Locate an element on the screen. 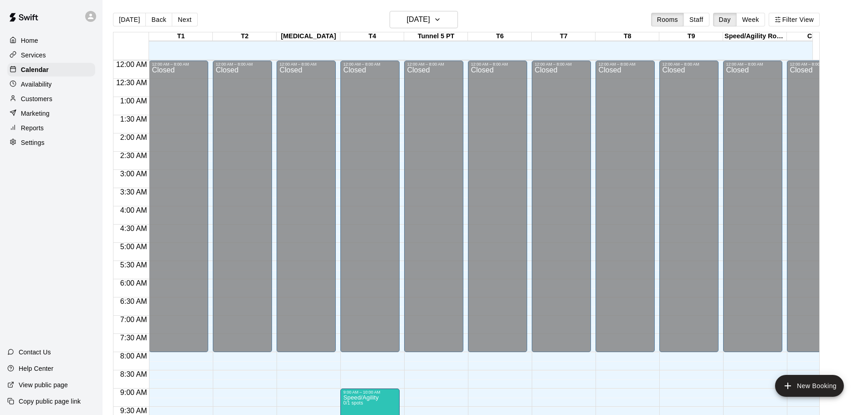 The width and height of the screenshot is (868, 415). a: Calendar is located at coordinates (51, 70).